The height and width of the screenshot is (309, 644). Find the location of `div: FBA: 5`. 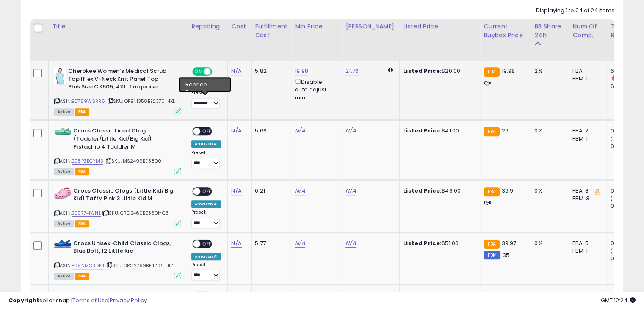

div: FBA: 5 is located at coordinates (587, 243).